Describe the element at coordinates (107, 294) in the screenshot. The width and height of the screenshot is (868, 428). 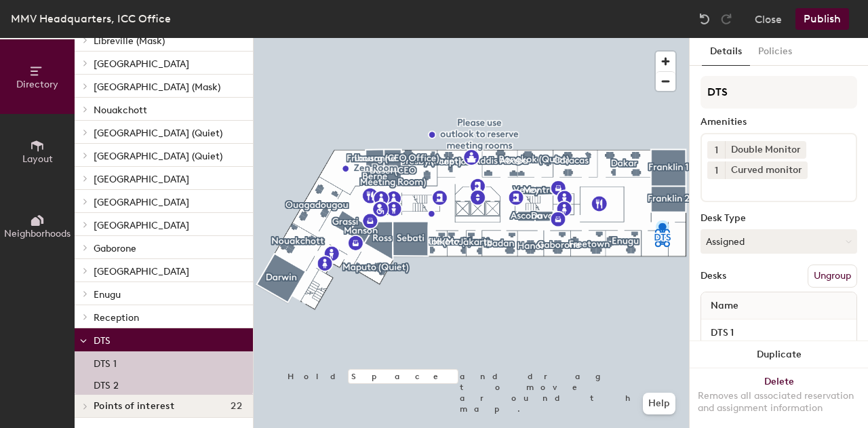
I see `span: Enugu` at that location.